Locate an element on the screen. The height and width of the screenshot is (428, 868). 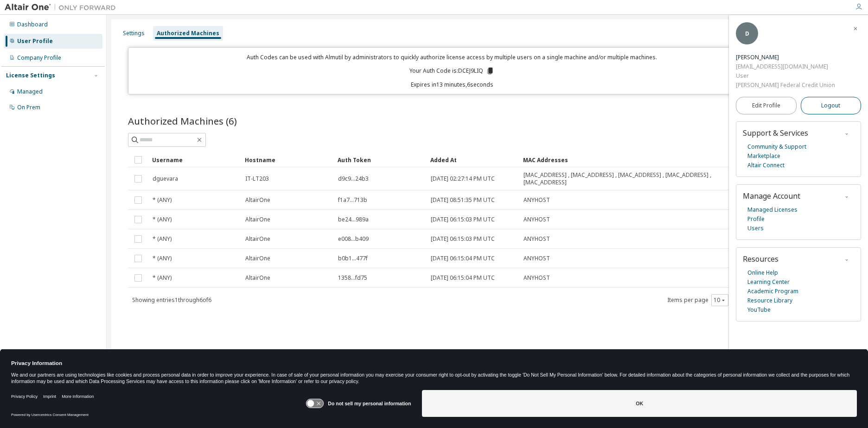
div: License Settings is located at coordinates (31, 75).